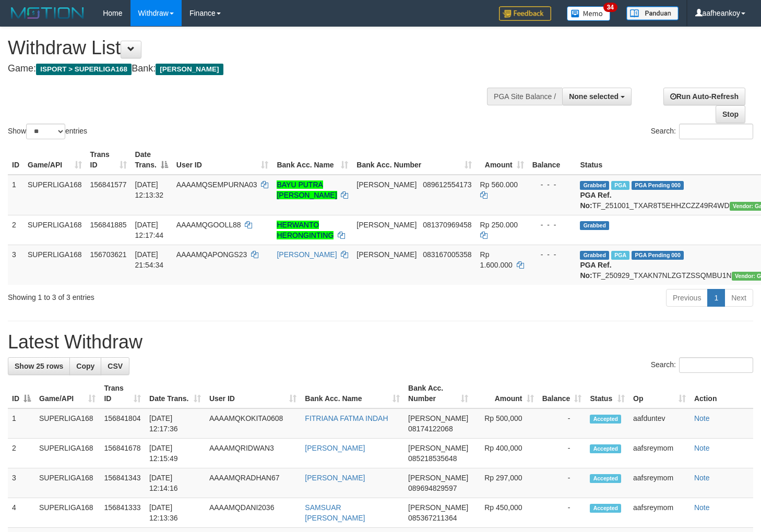 The height and width of the screenshot is (532, 761). Describe the element at coordinates (158, 295) in the screenshot. I see `div: Showing 1 to 3 of 3 entries` at that location.